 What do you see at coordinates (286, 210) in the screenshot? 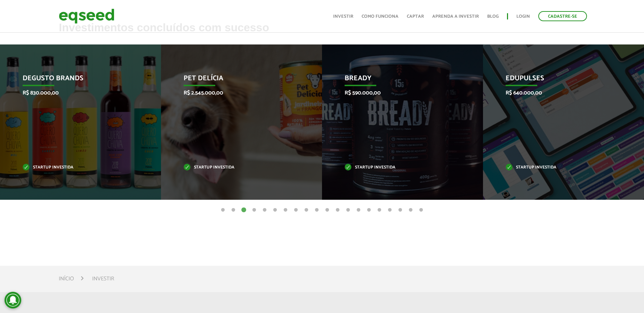
I see `button: 7 of 20` at bounding box center [286, 210].